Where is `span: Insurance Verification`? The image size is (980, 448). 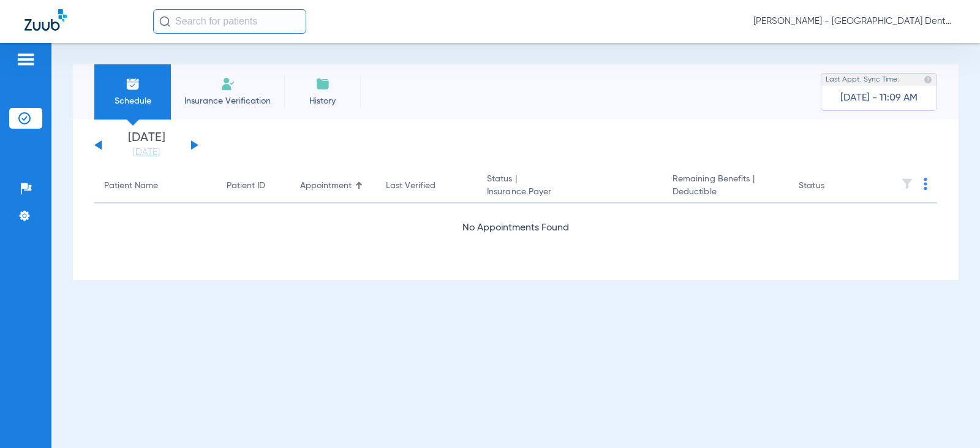 span: Insurance Verification is located at coordinates (228, 102).